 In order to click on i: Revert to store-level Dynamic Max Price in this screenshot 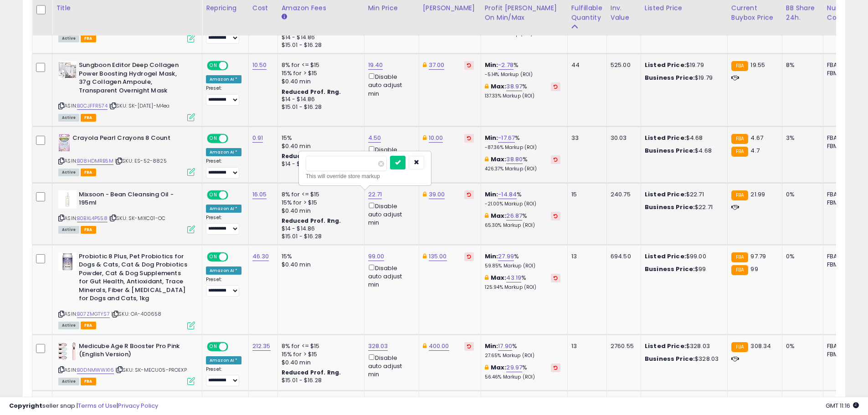, I will do `click(469, 138)`.